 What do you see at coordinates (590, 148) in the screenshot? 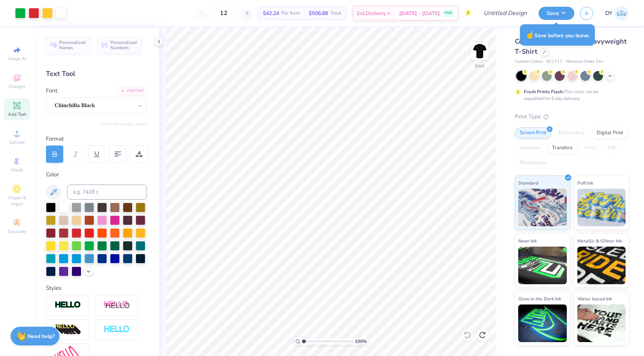
I see `div: Vinyl` at bounding box center [590, 148].